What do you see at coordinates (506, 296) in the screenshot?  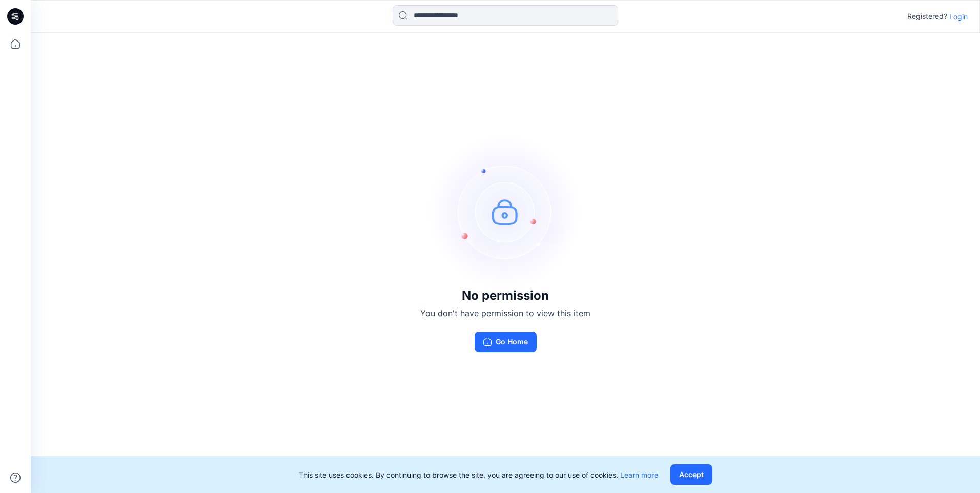 I see `h3: No permission` at bounding box center [506, 296].